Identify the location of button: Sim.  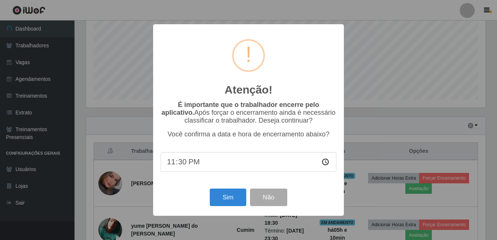
(228, 197).